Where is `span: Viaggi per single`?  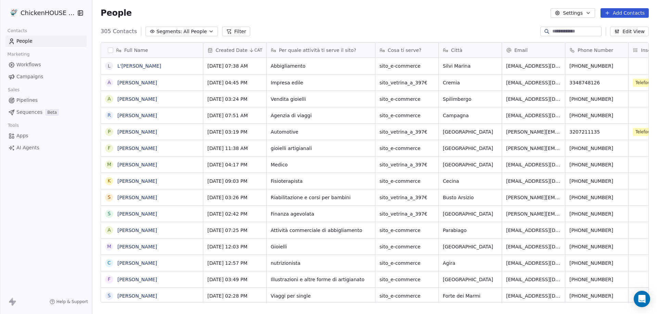 span: Viaggi per single is located at coordinates (321, 296).